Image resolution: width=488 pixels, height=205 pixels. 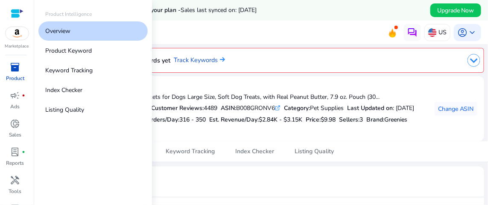 I want to click on p: Sales, so click(x=15, y=135).